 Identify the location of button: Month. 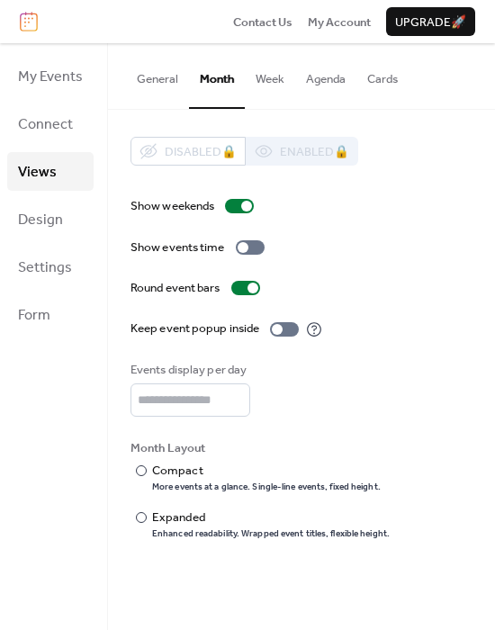
(217, 76).